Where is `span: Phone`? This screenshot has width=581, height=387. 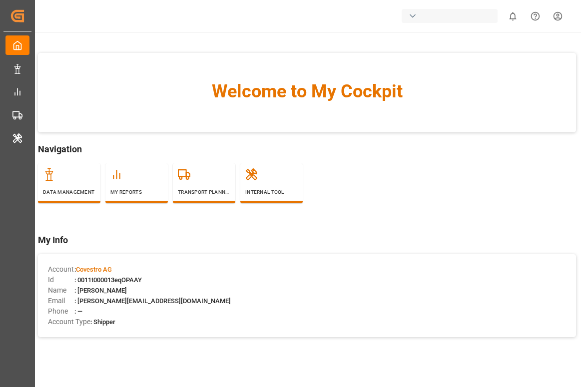
span: Phone is located at coordinates (61, 311).